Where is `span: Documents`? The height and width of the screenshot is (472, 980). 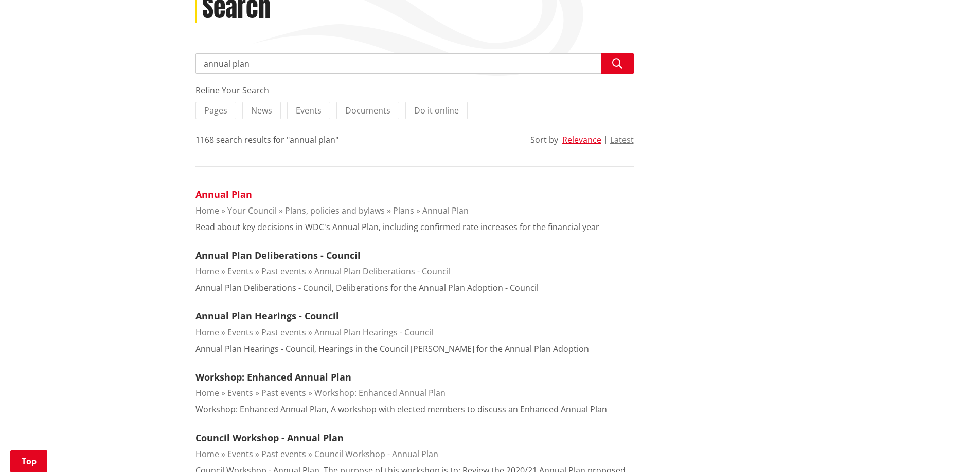
span: Documents is located at coordinates (368, 110).